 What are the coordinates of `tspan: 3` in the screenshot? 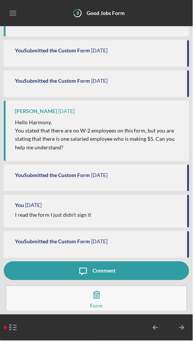 It's located at (78, 13).